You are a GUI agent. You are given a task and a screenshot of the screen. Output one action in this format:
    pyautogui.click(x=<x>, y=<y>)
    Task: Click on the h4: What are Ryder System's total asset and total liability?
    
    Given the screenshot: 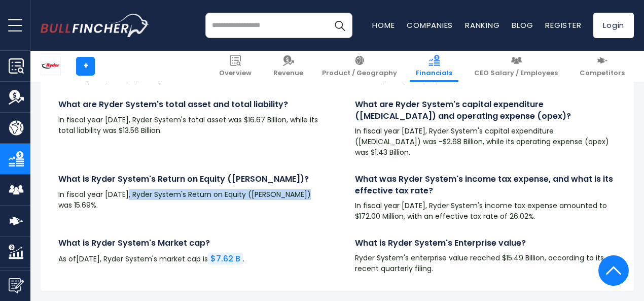 What is the action you would take?
    pyautogui.click(x=189, y=104)
    